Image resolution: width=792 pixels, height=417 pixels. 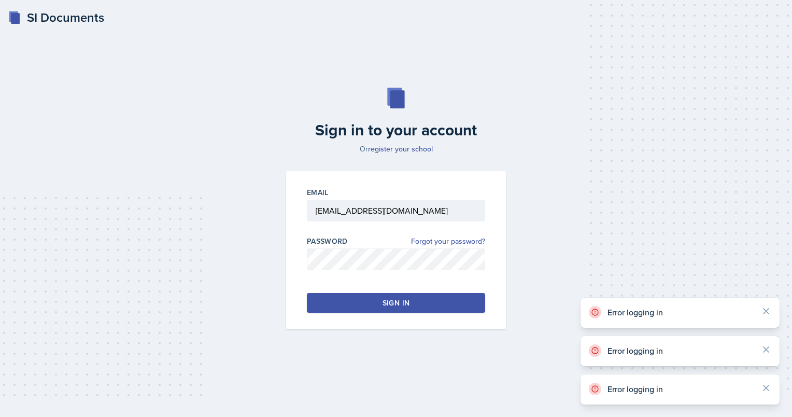 I want to click on a: Forgot your password?, so click(x=448, y=241).